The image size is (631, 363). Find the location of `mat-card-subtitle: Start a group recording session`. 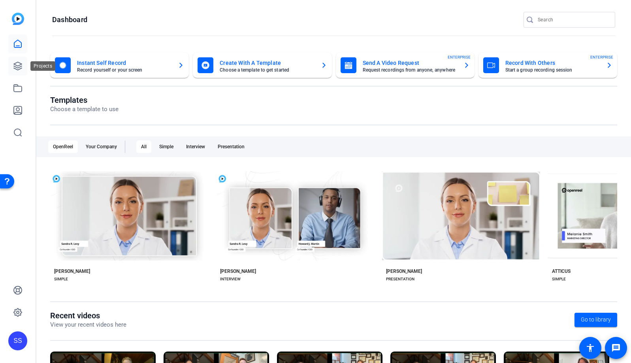

mat-card-subtitle: Start a group recording session is located at coordinates (553, 70).